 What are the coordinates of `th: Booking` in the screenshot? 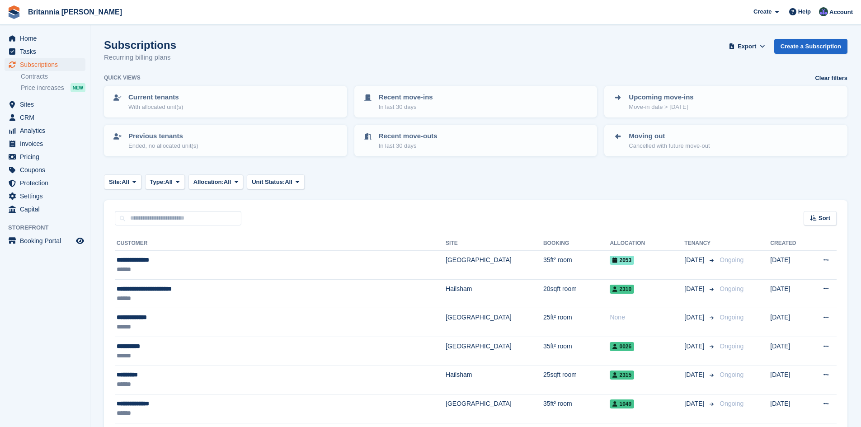 It's located at (577, 244).